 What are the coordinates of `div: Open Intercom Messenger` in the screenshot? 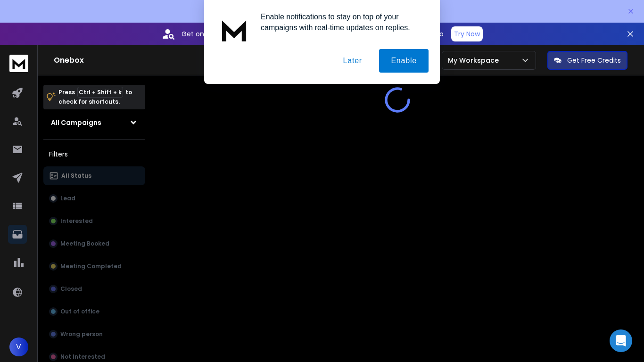 It's located at (621, 341).